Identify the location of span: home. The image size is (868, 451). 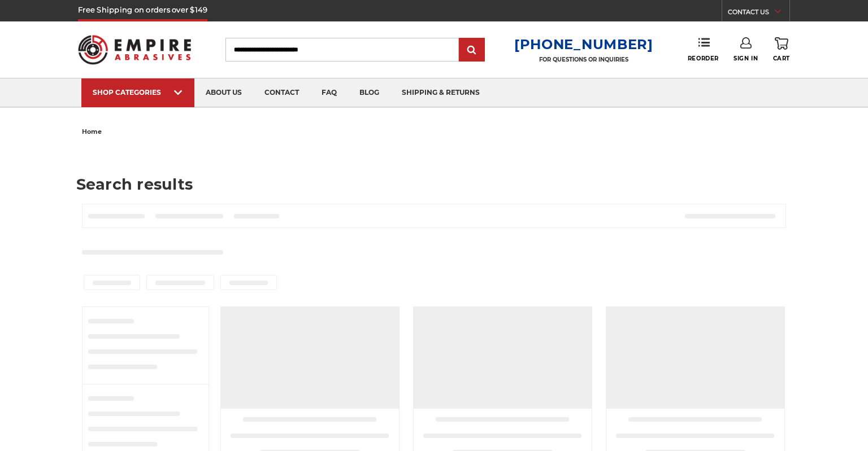
(92, 132).